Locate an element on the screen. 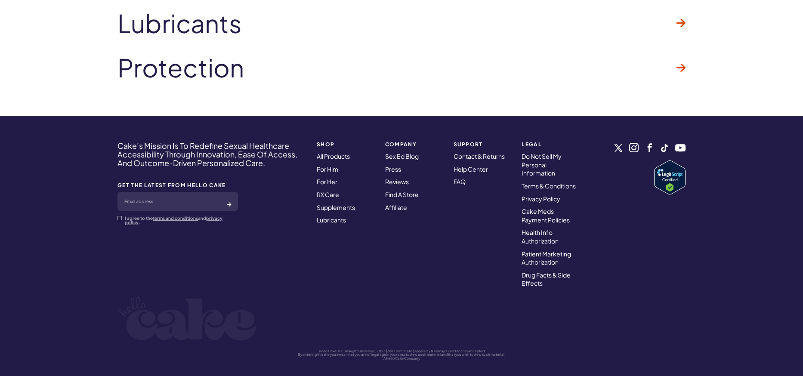  a: Sex Ed Blog is located at coordinates (402, 156).